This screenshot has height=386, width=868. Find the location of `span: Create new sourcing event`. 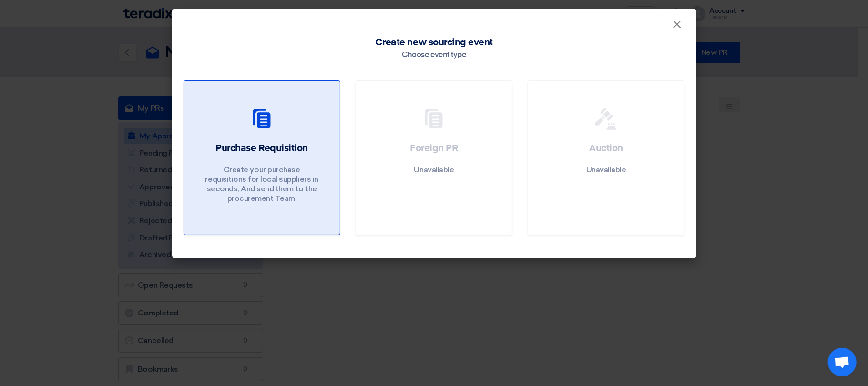

span: Create new sourcing event is located at coordinates (434, 43).